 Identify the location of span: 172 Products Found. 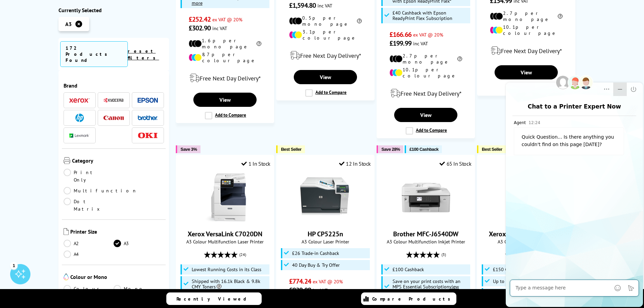
(94, 54).